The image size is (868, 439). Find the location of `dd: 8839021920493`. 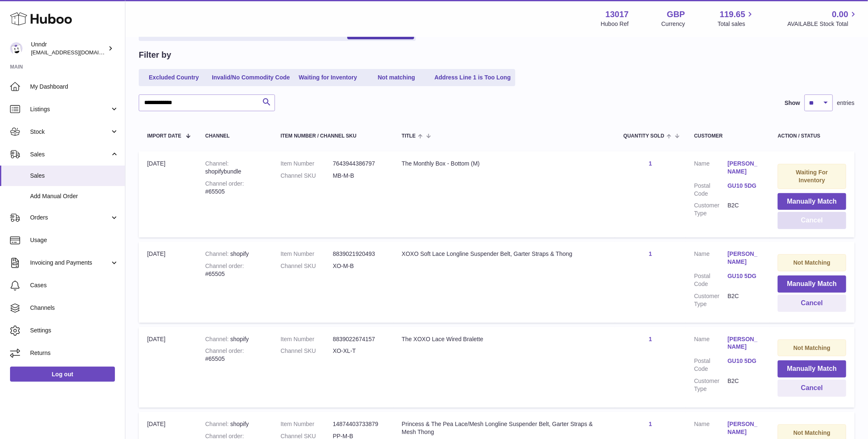

dd: 8839021920493 is located at coordinates (358, 254).